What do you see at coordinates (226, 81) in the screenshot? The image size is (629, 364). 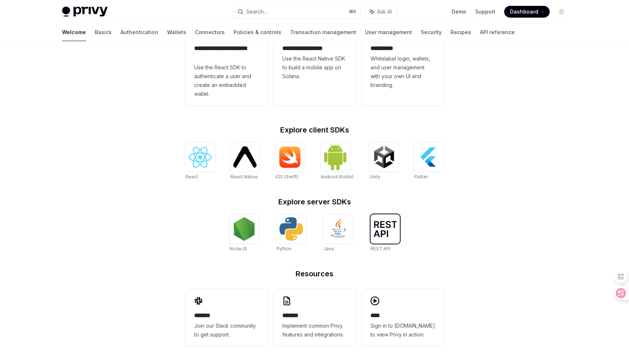 I see `span: Use the React SDK to authenticate a user and create an embedded wallet.` at bounding box center [226, 81].